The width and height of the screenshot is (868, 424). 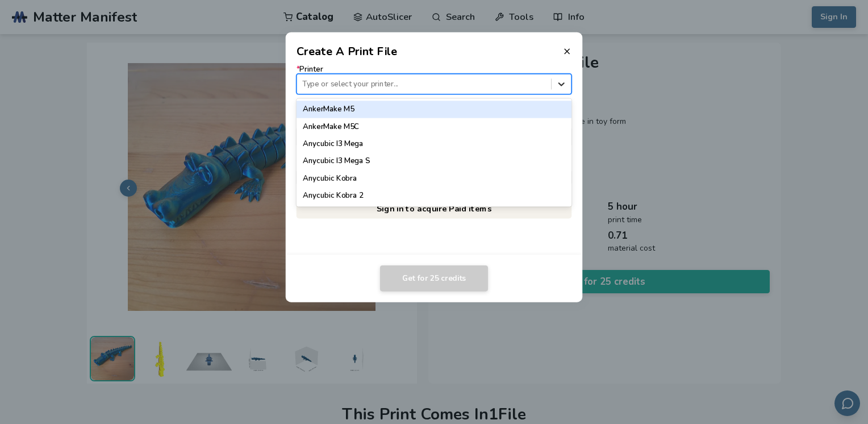 What do you see at coordinates (434, 144) in the screenshot?
I see `div: Anycubic I3 Mega` at bounding box center [434, 144].